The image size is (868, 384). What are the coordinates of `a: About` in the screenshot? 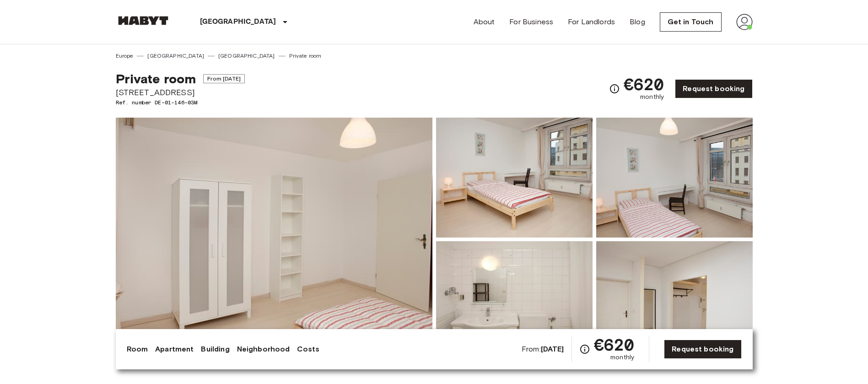 It's located at (484, 22).